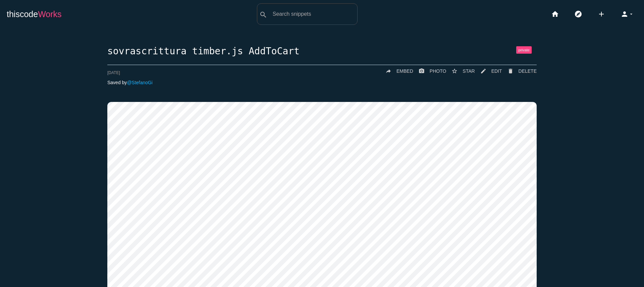  I want to click on span: EDIT, so click(497, 71).